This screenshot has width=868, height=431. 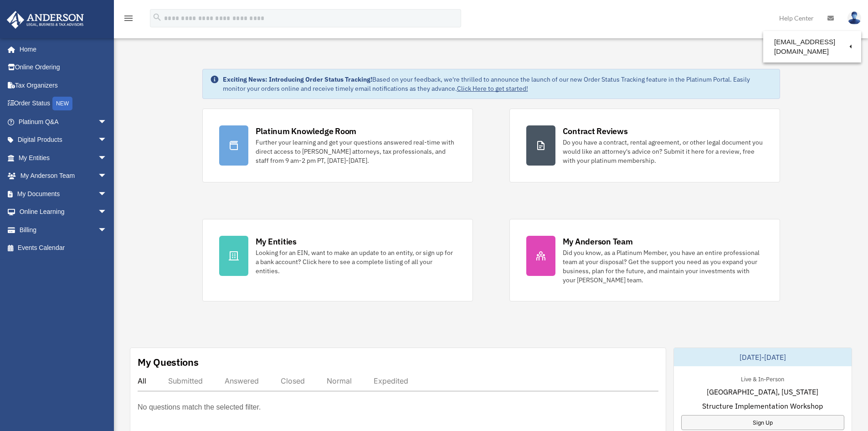 I want to click on a: Contract Reviews Do you have a contract, rental agreement, or other legal document you would like..., so click(x=644, y=145).